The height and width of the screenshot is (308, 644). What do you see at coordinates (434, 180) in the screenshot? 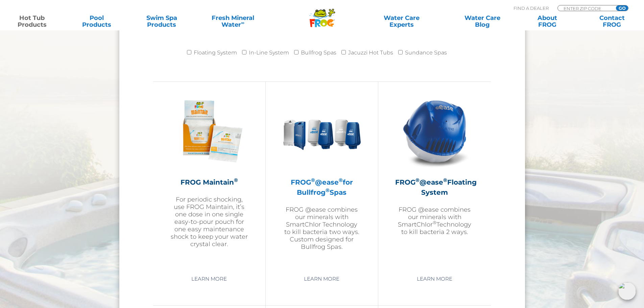
I see `a: FROG®@ease®Floating SystemFROG @ease combines our minerals with SmartChlor®Technology to kill bac...` at bounding box center [434, 180].